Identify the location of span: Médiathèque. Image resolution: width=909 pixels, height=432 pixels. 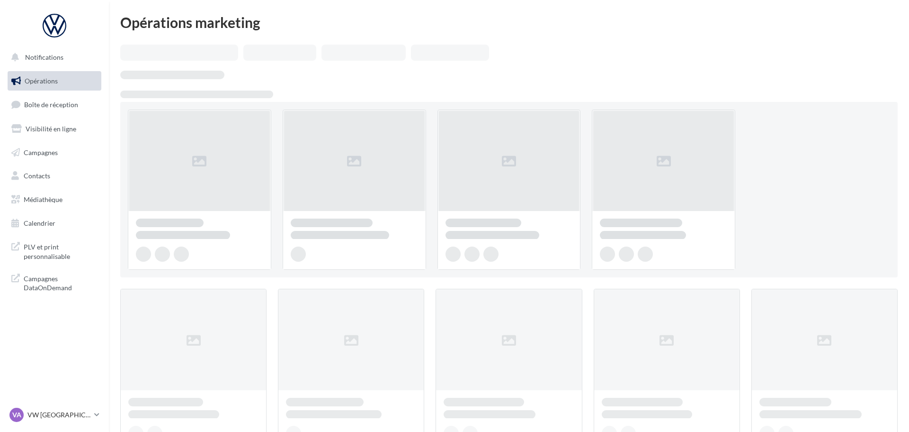
(43, 199).